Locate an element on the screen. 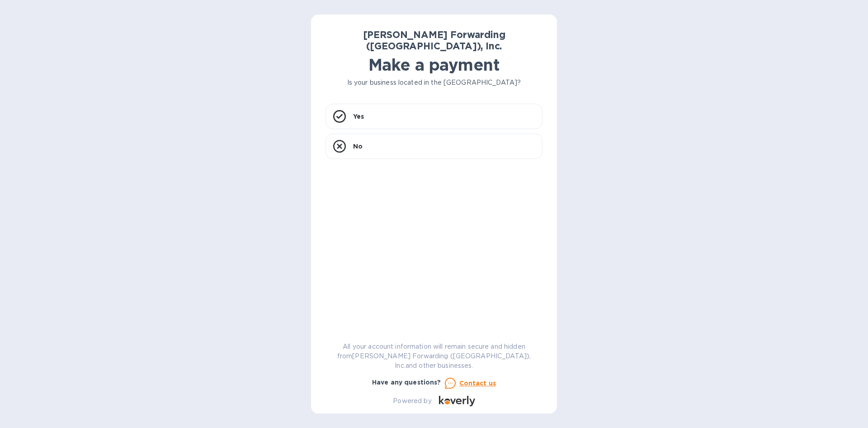 The width and height of the screenshot is (868, 428). p: No is located at coordinates (358, 147).